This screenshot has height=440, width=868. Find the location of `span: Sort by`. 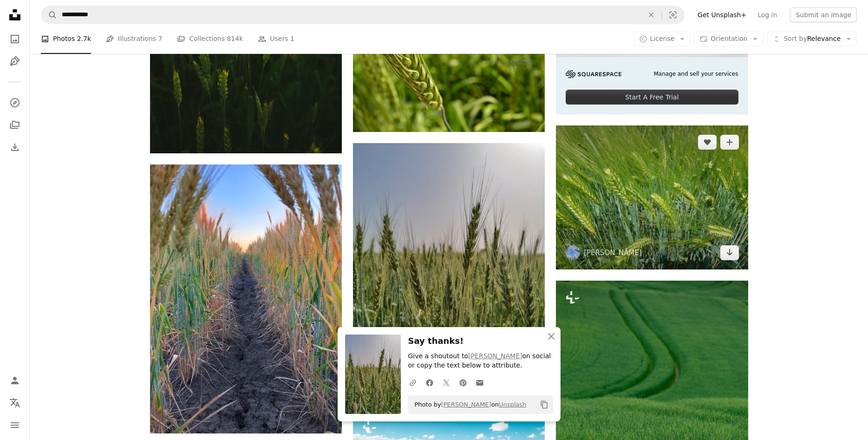

span: Sort by is located at coordinates (795, 39).